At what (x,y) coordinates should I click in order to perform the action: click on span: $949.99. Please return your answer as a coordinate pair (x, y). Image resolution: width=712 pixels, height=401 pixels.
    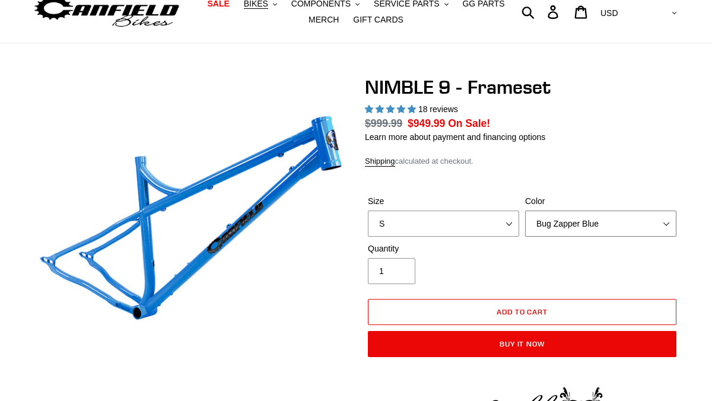
    Looking at the image, I should click on (426, 123).